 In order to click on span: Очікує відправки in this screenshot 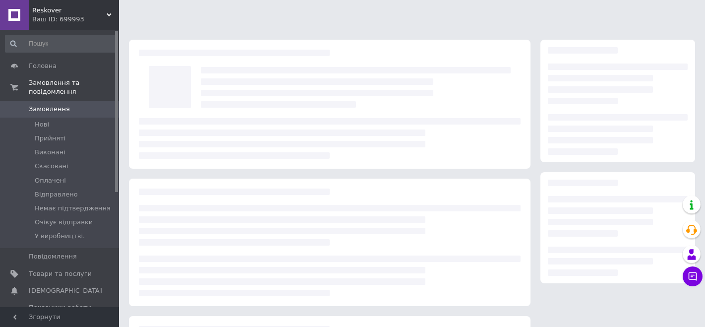, I will do `click(63, 222)`.